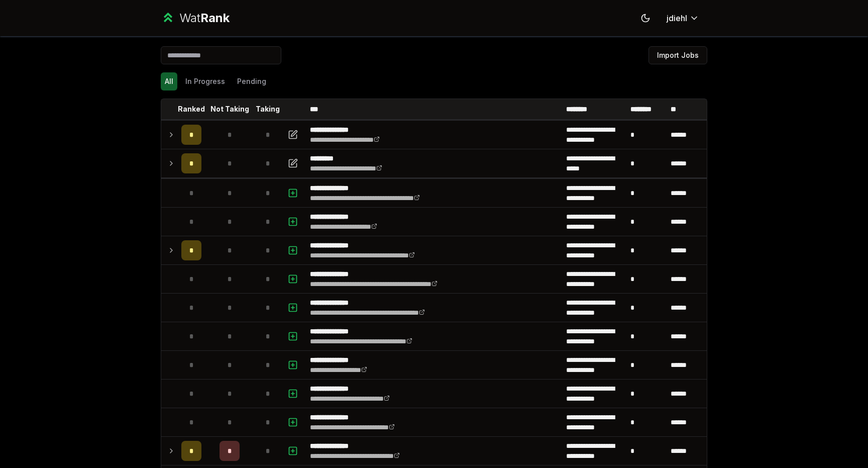 The image size is (868, 468). I want to click on p: Not Taking, so click(230, 109).